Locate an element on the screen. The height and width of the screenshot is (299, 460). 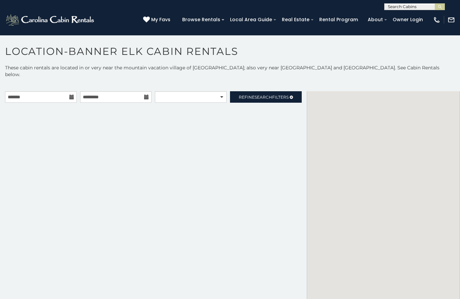
img: White-1-2.png is located at coordinates (50, 20).